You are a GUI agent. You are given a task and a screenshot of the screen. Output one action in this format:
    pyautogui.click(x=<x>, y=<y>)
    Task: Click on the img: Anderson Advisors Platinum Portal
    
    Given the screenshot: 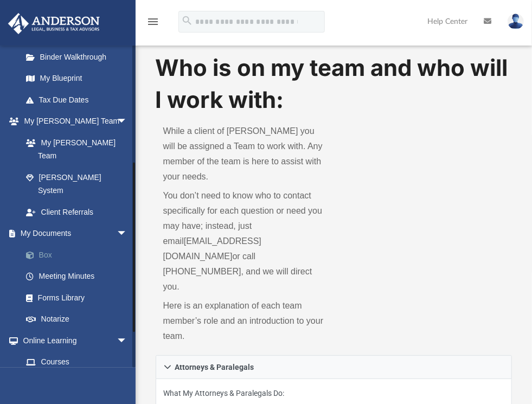 What is the action you would take?
    pyautogui.click(x=54, y=24)
    